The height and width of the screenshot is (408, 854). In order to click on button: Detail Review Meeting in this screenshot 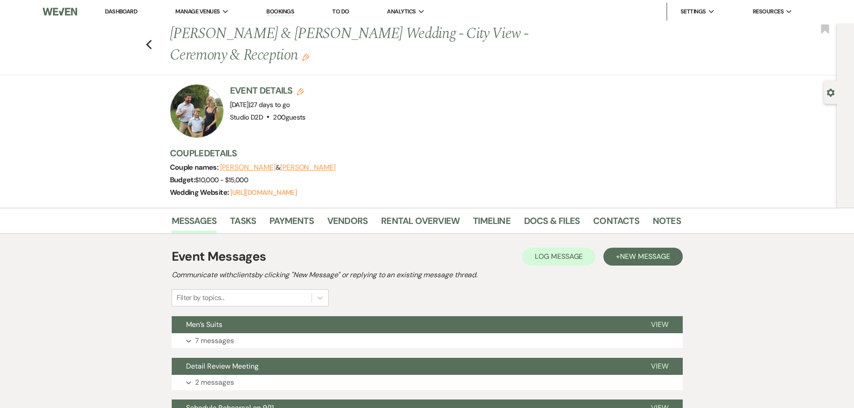, I will do `click(404, 367)`.